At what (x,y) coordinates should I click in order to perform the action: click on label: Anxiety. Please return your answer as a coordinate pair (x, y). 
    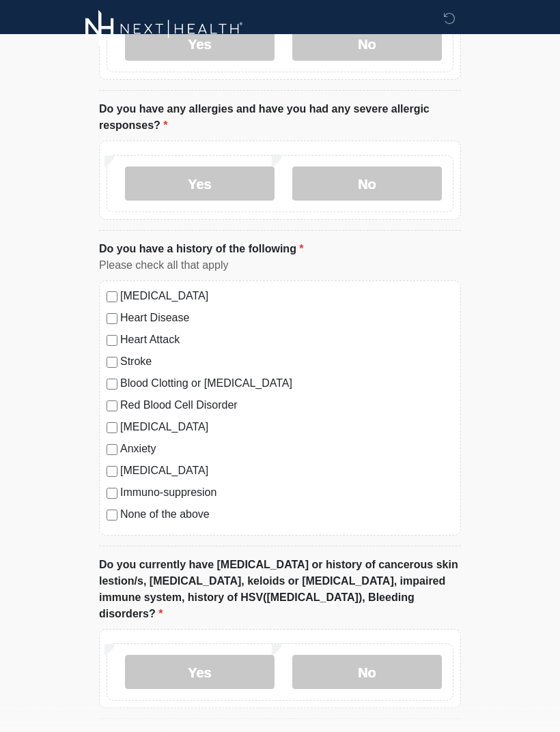
    Looking at the image, I should click on (287, 450).